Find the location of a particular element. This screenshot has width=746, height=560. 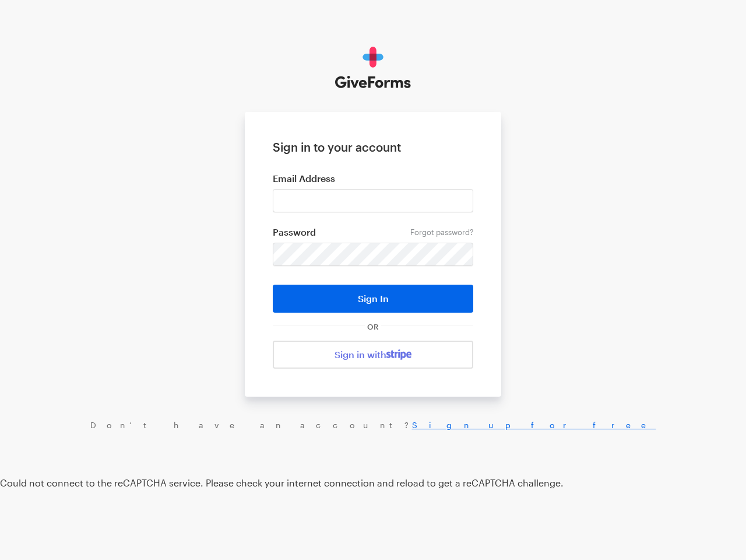

span: OR is located at coordinates (373, 326).